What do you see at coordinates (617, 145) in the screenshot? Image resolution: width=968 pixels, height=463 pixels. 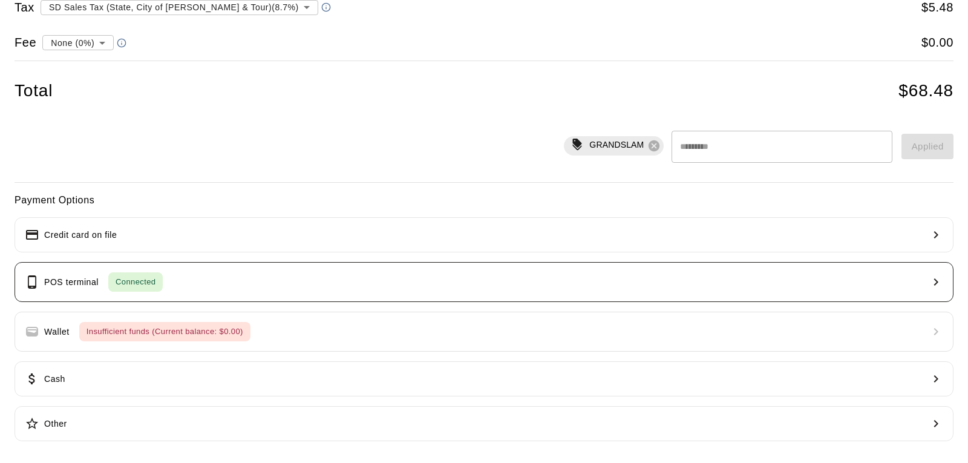 I see `p: GRANDSLAM` at bounding box center [617, 145].